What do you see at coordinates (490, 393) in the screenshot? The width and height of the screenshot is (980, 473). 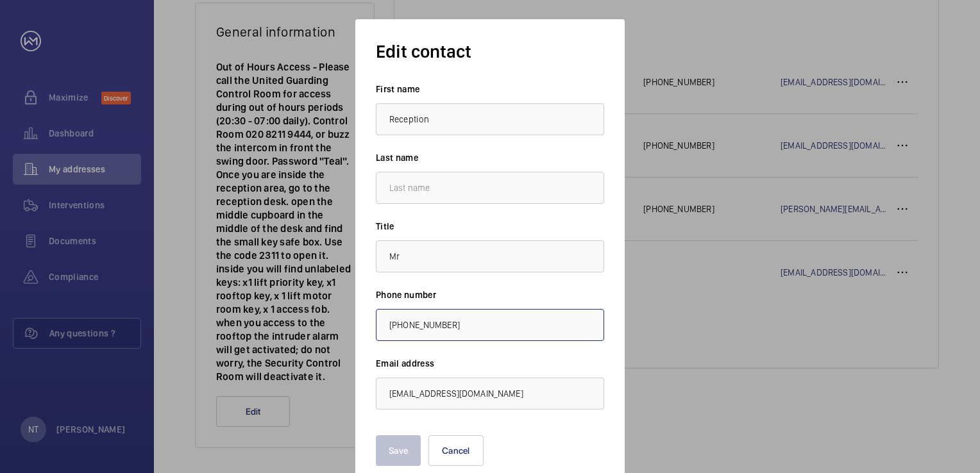 I see `input: Email address` at bounding box center [490, 393].